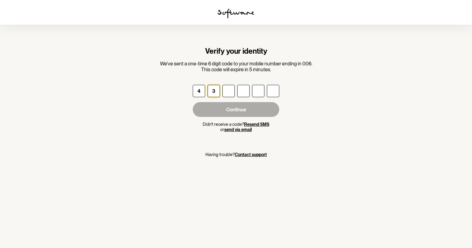 The image size is (472, 248). I want to click on h1: Verify your identity, so click(236, 51).